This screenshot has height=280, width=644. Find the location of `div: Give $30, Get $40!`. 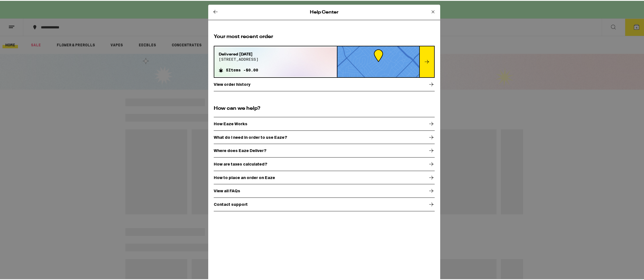

div: Give $30, Get $40! is located at coordinates (76, 25).